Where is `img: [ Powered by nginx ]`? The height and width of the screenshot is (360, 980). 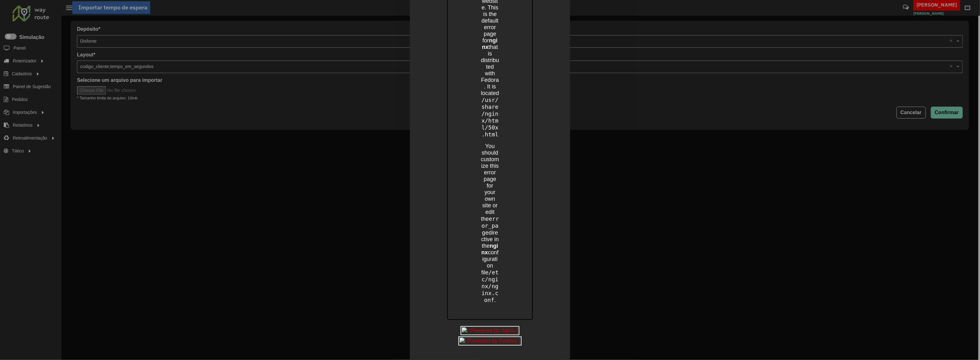 img: [ Powered by nginx ] is located at coordinates (490, 330).